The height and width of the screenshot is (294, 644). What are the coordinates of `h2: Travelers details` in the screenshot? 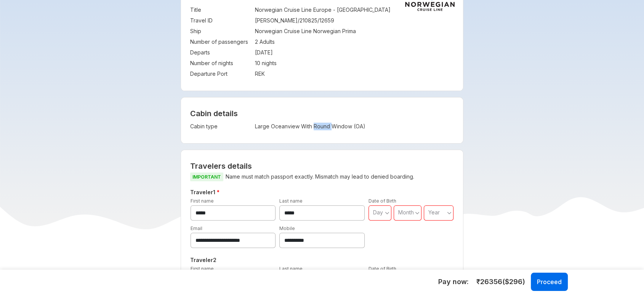 It's located at (322, 166).